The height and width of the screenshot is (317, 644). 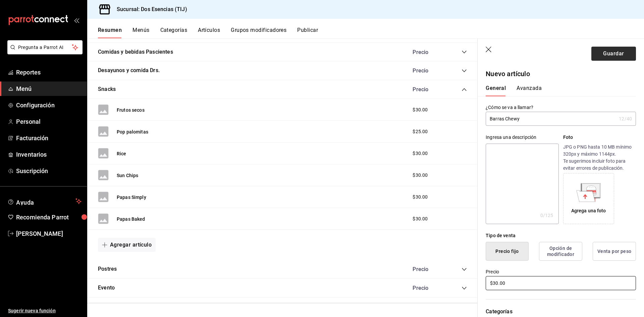 What do you see at coordinates (132, 132) in the screenshot?
I see `button: Pop palomitas` at bounding box center [132, 132].